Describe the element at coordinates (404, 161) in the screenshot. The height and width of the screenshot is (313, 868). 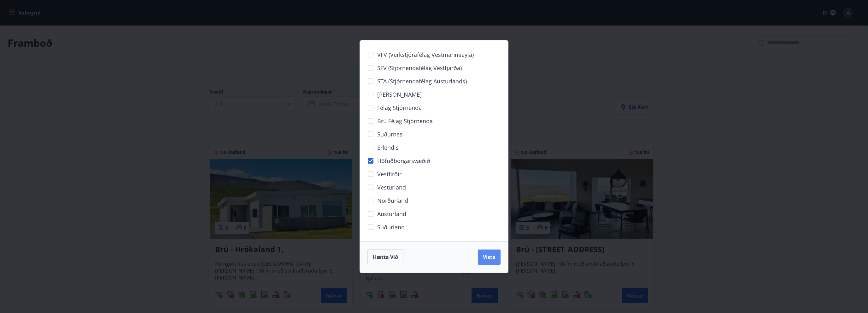
I see `span: Höfuðborgarsvæðið` at that location.